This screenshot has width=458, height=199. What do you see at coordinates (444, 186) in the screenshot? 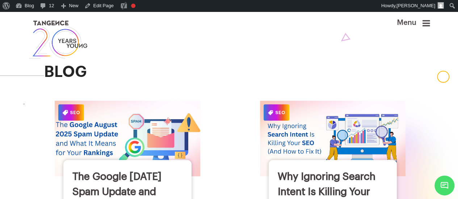
I see `div: Chat Widget` at bounding box center [444, 186].